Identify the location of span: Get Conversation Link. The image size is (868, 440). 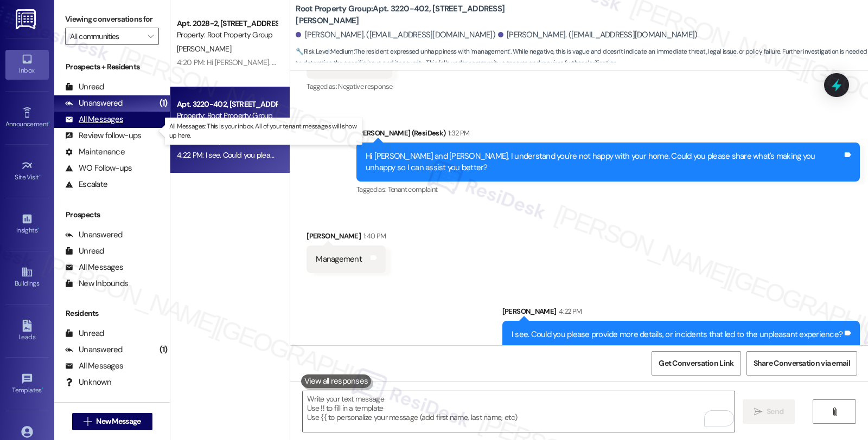
(696, 363).